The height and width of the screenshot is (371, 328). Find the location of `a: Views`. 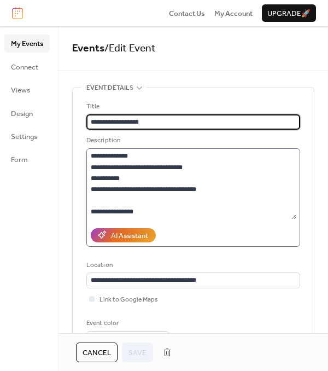

a: Views is located at coordinates (27, 90).